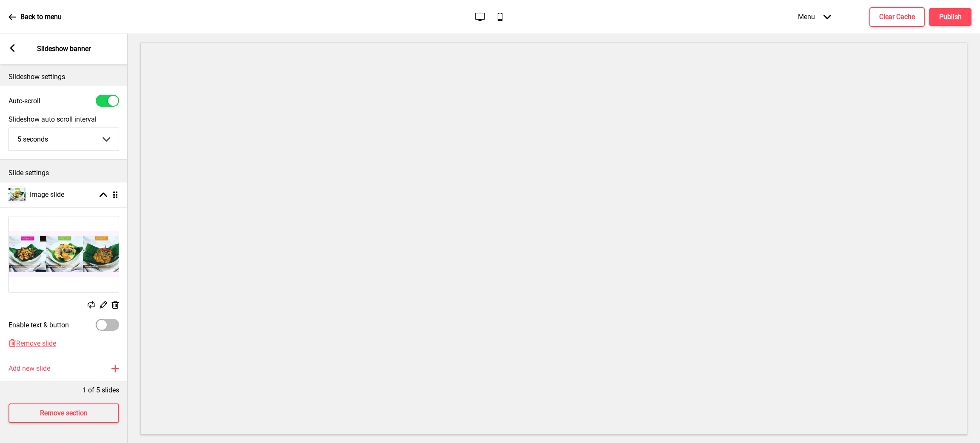 The width and height of the screenshot is (980, 443). I want to click on h4: Publish, so click(950, 17).